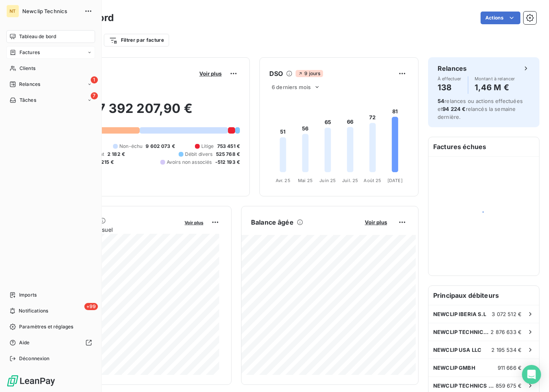 This screenshot has width=549, height=392. I want to click on h4: 1,46 M €, so click(495, 87).